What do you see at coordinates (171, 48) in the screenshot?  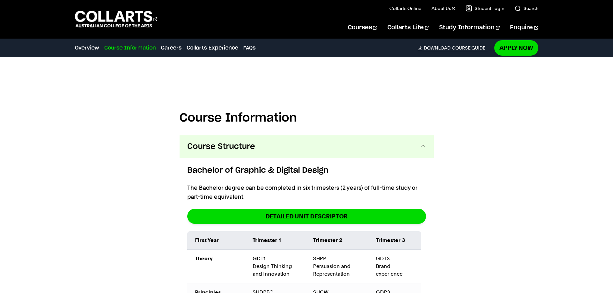 I see `a: Careers` at bounding box center [171, 48].